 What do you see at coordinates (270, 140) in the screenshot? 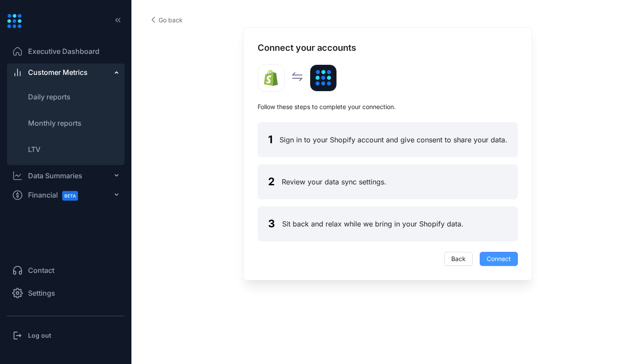
I see `h4: 1` at bounding box center [270, 140].